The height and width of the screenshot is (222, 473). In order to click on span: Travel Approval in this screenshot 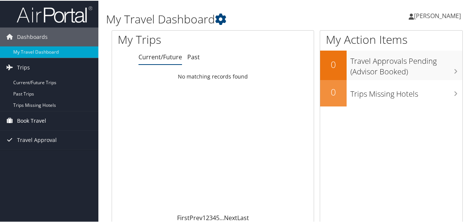, I will do `click(37, 140)`.